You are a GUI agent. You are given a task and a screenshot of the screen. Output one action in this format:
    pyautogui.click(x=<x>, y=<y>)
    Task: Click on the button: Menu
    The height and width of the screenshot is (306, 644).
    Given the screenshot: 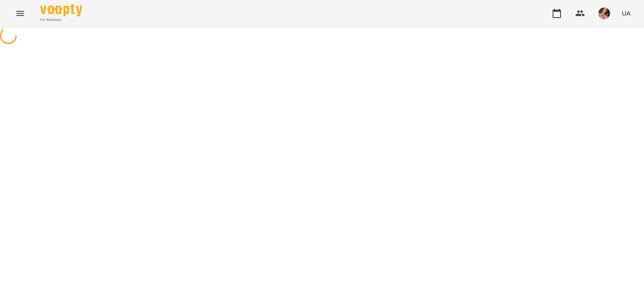 What is the action you would take?
    pyautogui.click(x=20, y=14)
    